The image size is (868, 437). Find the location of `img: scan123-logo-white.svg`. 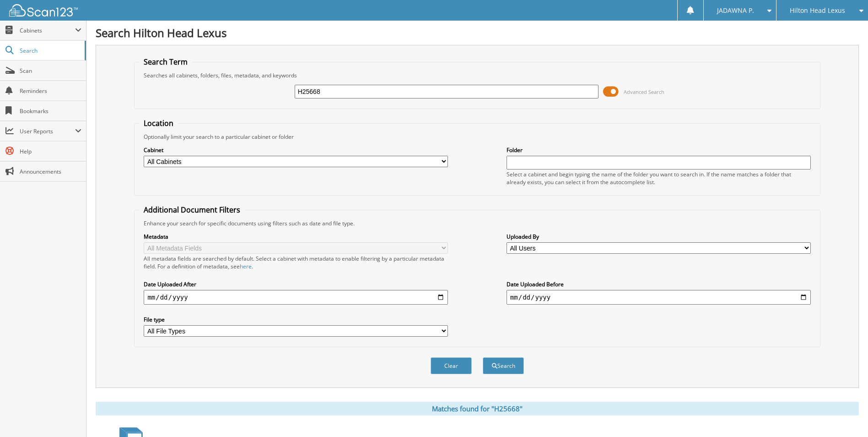

img: scan123-logo-white.svg is located at coordinates (43, 10).